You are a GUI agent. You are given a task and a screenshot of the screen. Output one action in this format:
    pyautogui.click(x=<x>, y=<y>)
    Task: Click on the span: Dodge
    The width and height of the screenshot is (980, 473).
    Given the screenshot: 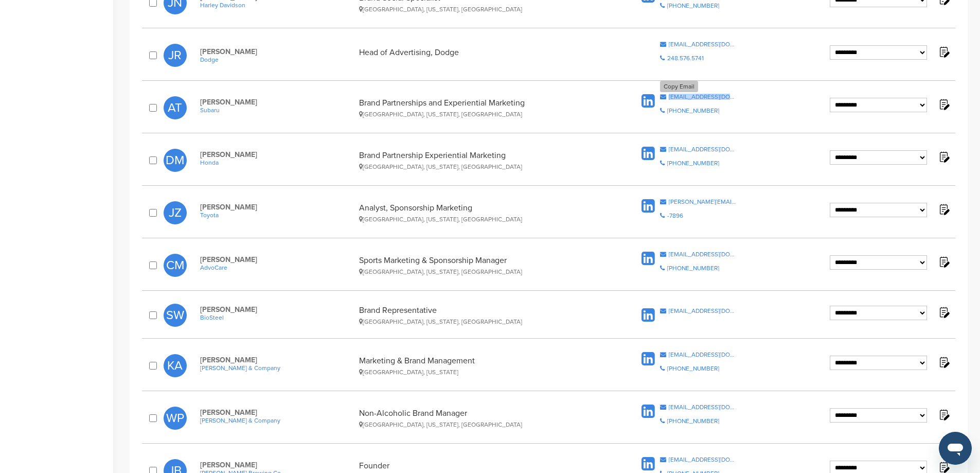 What is the action you would take?
    pyautogui.click(x=277, y=60)
    